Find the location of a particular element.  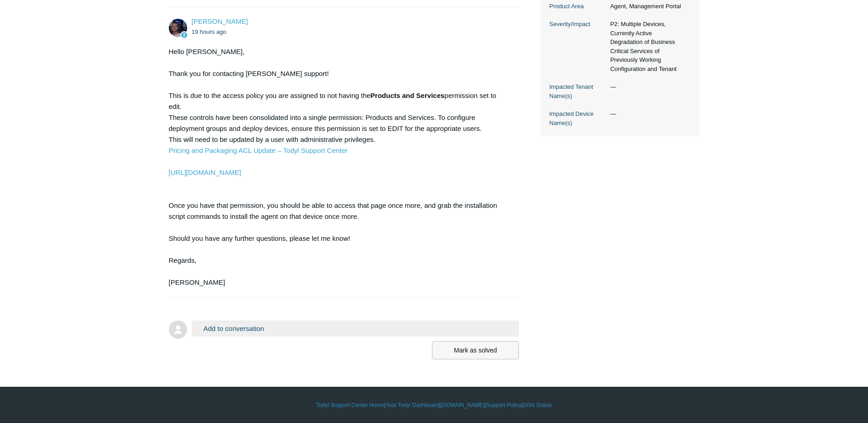

a: Todyl Support Center Home is located at coordinates (350, 405).